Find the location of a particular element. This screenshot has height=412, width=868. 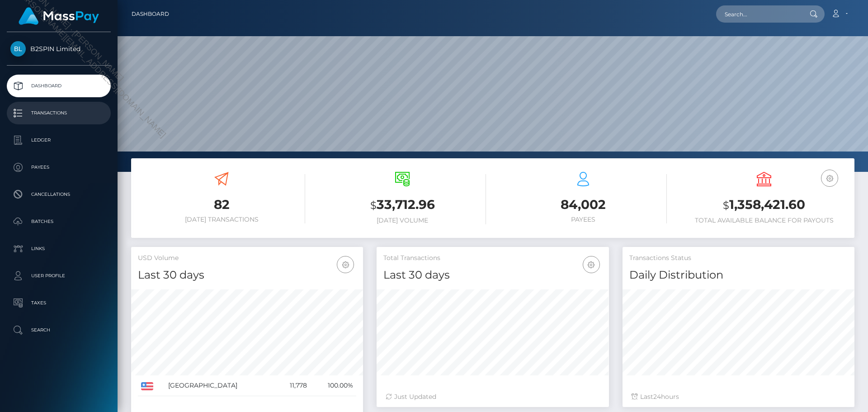

div: Last hours is located at coordinates (739, 397).